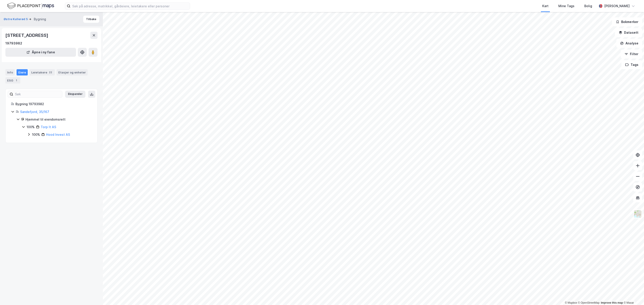 This screenshot has height=305, width=644. I want to click on img: logo.f888ab2527a4732fd821a326f86c7f29.svg, so click(31, 6).